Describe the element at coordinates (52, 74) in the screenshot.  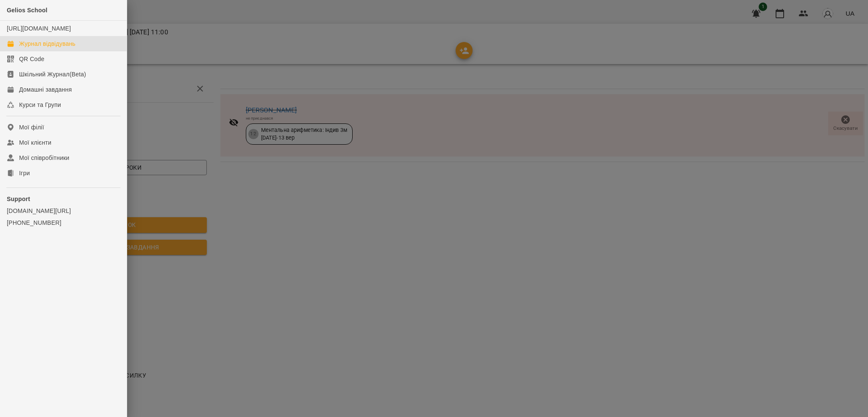
I see `div: Шкільний Журнал(Beta)` at that location.